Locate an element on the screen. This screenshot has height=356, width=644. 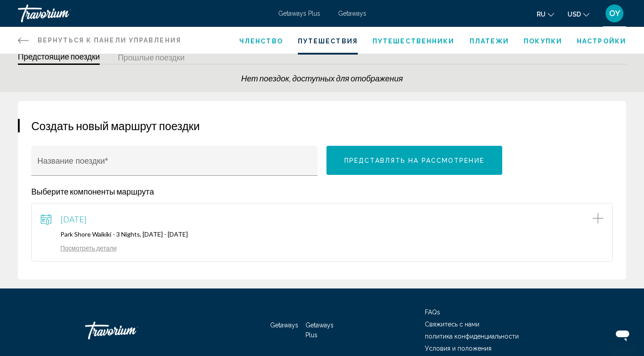
button: User Menu is located at coordinates (615, 13).